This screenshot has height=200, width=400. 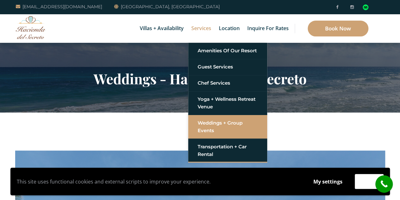 I want to click on a: Weddings + Group Events, so click(x=228, y=127).